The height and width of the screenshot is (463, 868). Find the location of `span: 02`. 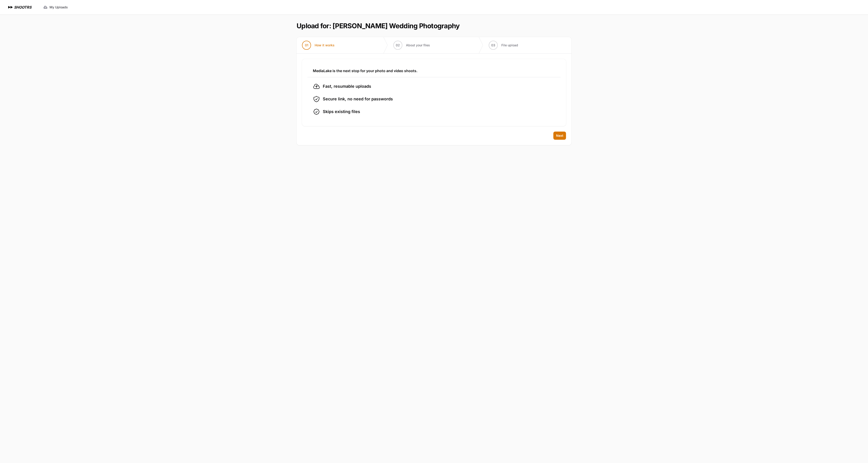

span: 02 is located at coordinates (398, 45).